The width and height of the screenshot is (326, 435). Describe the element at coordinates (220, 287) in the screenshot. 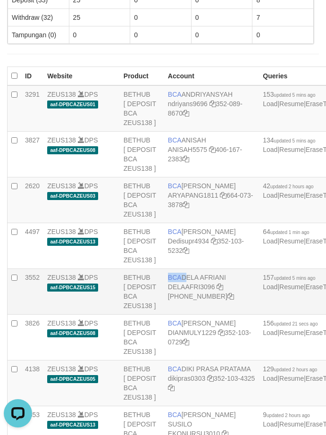

I see `a: Copy DELAAFRI3096 to clipboard` at that location.